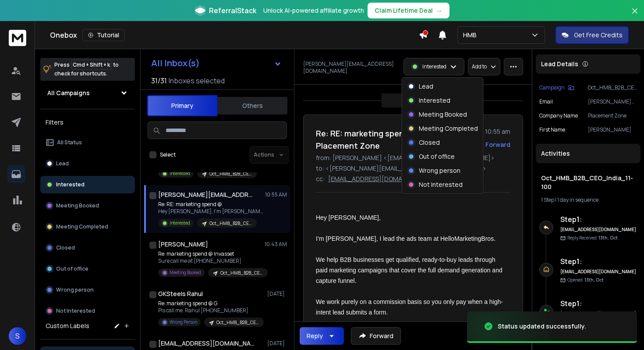 The width and height of the screenshot is (644, 350). Describe the element at coordinates (408, 11) in the screenshot. I see `button: Claim Lifetime Deal` at that location.